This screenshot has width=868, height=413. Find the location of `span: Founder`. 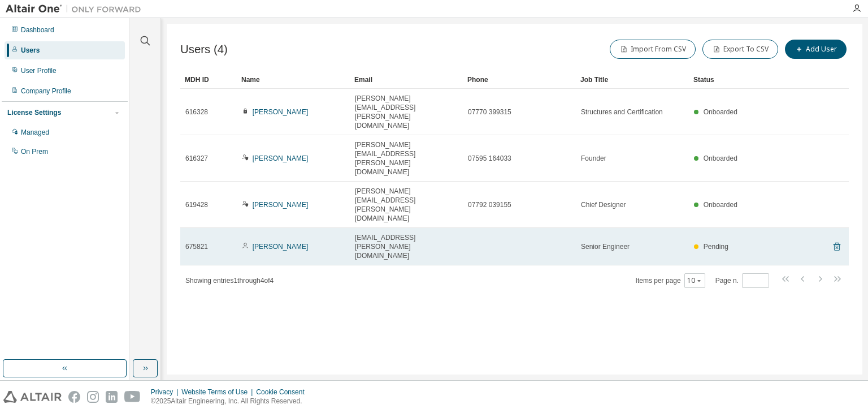

span: Founder is located at coordinates (593, 158).